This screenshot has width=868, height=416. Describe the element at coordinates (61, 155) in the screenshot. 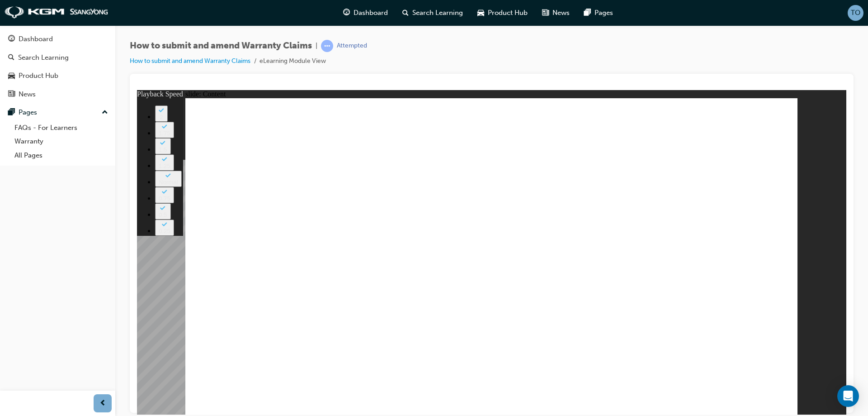

I see `a: All Pages` at that location.